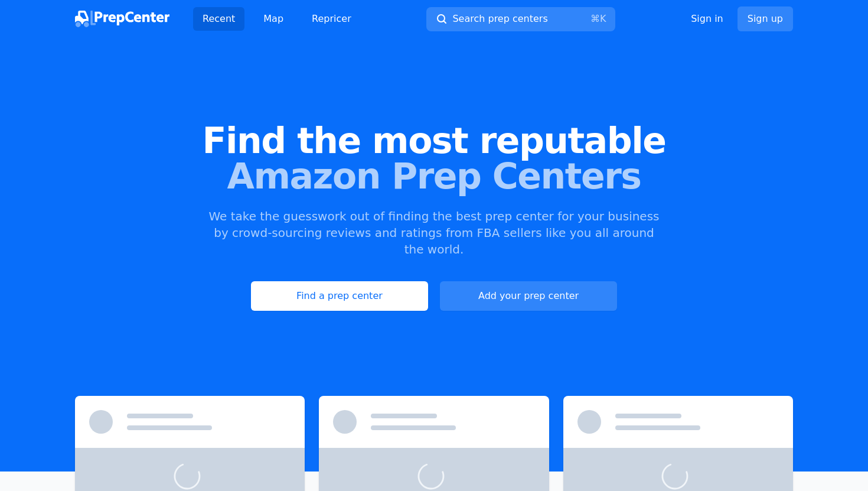  Describe the element at coordinates (339, 296) in the screenshot. I see `a: Find a prep center` at that location.